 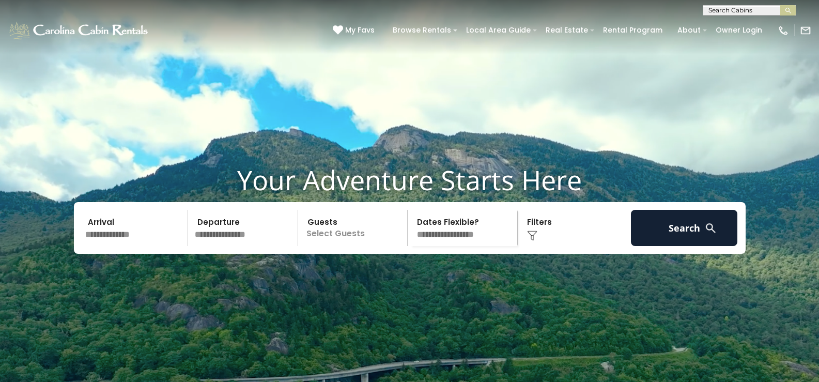 I want to click on img: White-1-1-2.png, so click(x=79, y=31).